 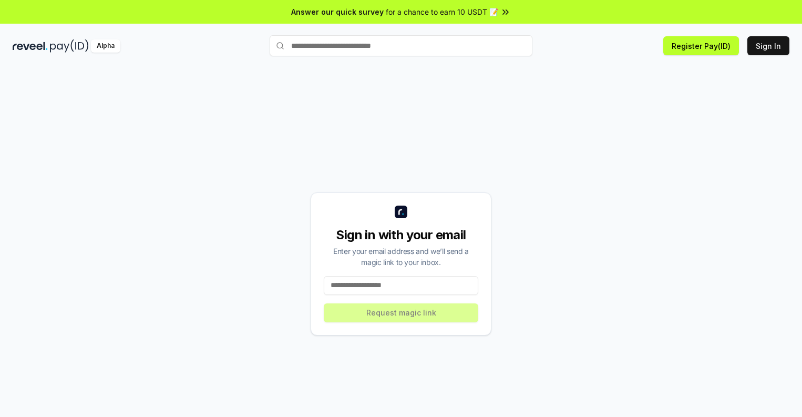 What do you see at coordinates (442, 12) in the screenshot?
I see `span: for a chance to earn 10 USDT 📝` at bounding box center [442, 12].